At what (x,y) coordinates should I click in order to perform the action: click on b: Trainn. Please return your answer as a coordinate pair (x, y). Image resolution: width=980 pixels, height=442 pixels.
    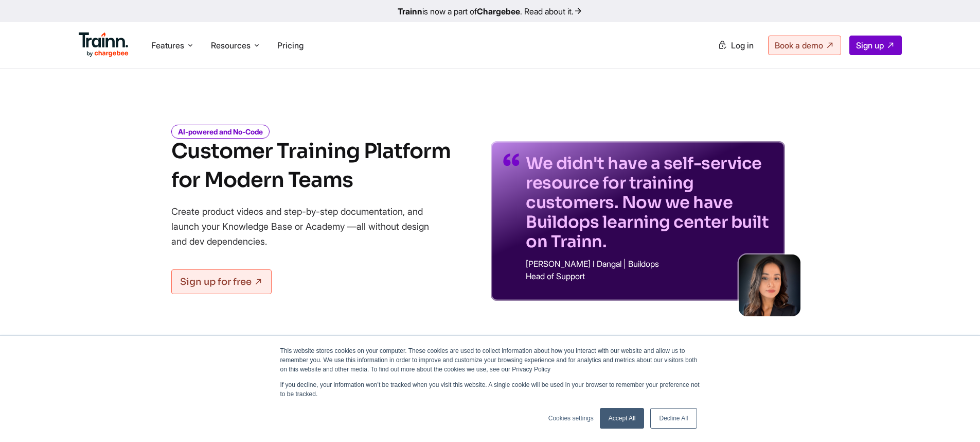
    Looking at the image, I should click on (410, 11).